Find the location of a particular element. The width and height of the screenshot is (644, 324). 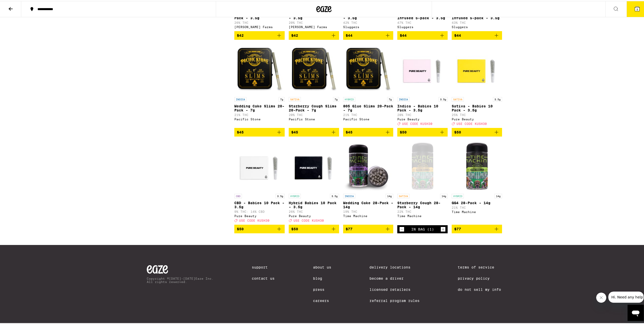

p: Hybrid Babies 10 Pack - 3.5g is located at coordinates (314, 204).